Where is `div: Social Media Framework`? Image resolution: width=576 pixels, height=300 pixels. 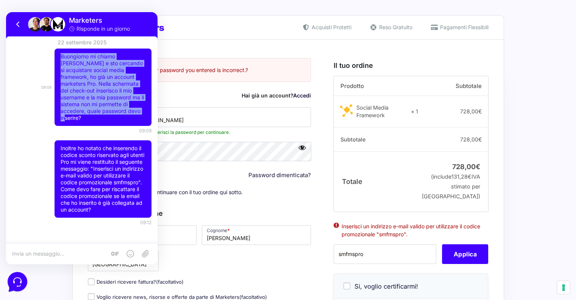
div: Social Media Framework is located at coordinates (381, 111).